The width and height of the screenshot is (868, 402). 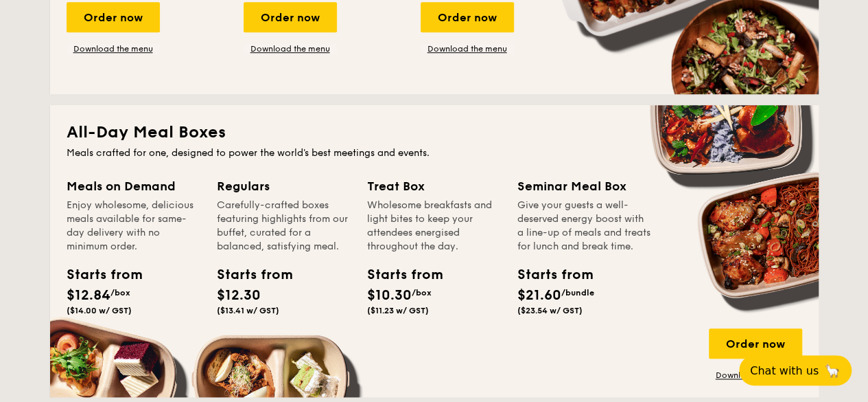 I want to click on span: $10.30, so click(x=389, y=295).